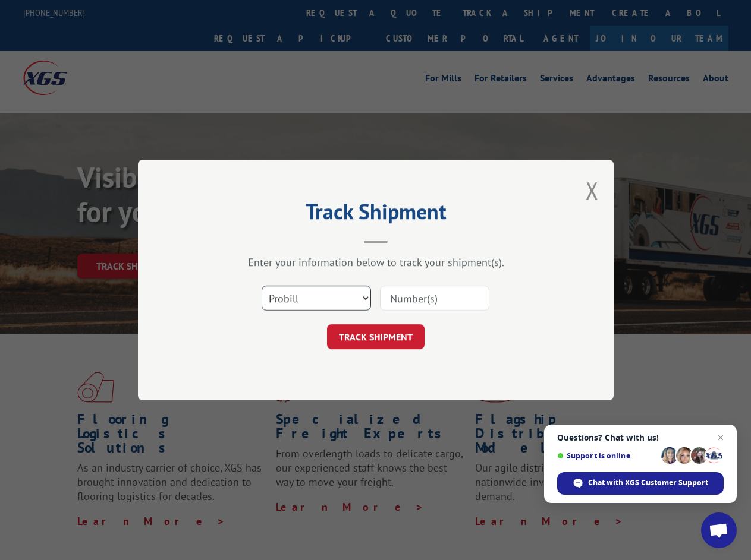  I want to click on span: Questions? Chat with us!, so click(640, 438).